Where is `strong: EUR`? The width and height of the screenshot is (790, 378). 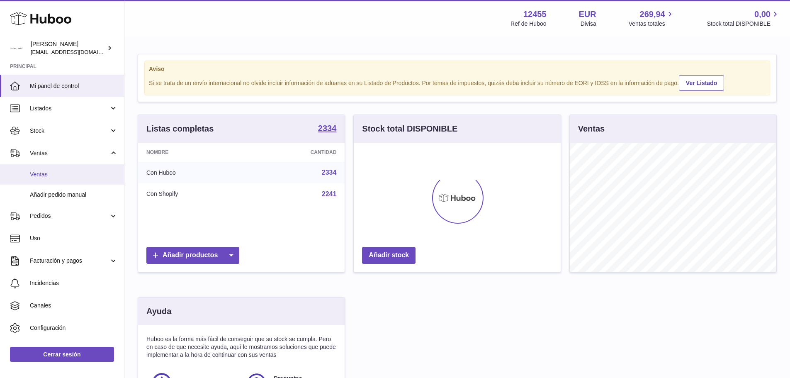 strong: EUR is located at coordinates (587, 14).